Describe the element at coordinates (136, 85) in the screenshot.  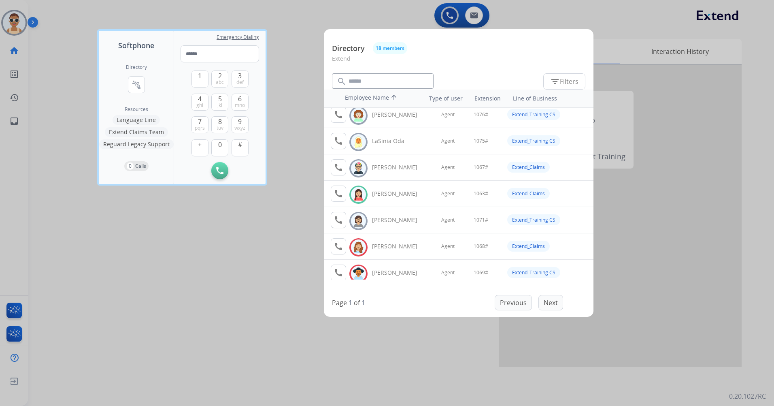
I see `mat-icon: connect_without_contact` at that location.